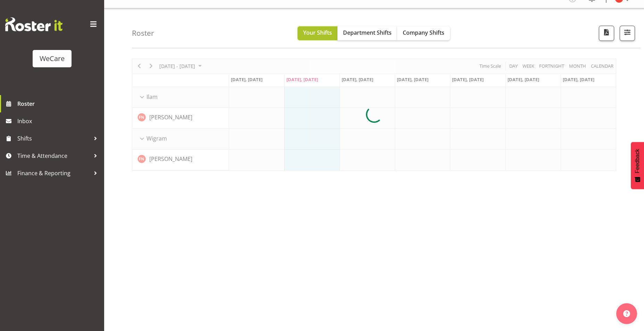 Image resolution: width=644 pixels, height=331 pixels. Describe the element at coordinates (59, 121) in the screenshot. I see `span: Inbox` at that location.